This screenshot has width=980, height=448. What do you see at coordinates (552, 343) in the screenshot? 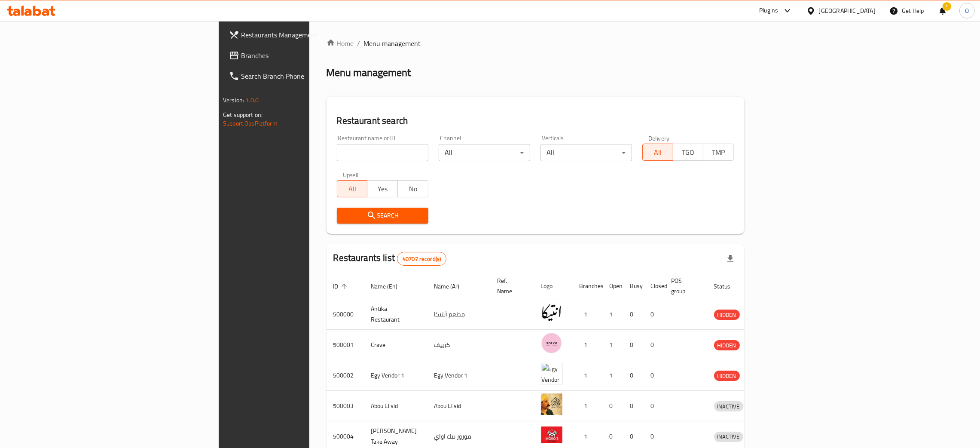
I see `img: Crave` at bounding box center [552, 343].